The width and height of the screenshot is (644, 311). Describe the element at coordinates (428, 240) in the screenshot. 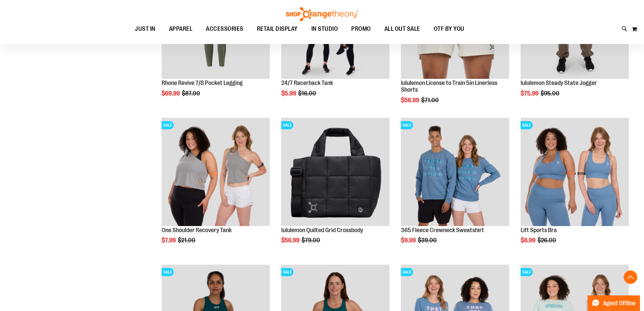

I see `span: $39.00` at that location.